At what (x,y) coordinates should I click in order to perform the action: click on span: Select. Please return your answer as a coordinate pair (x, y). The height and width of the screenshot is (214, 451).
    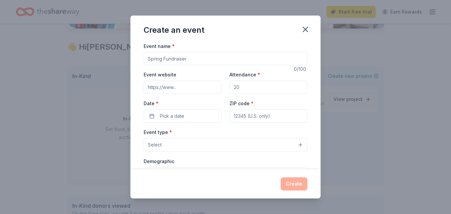
    Looking at the image, I should click on (155, 145).